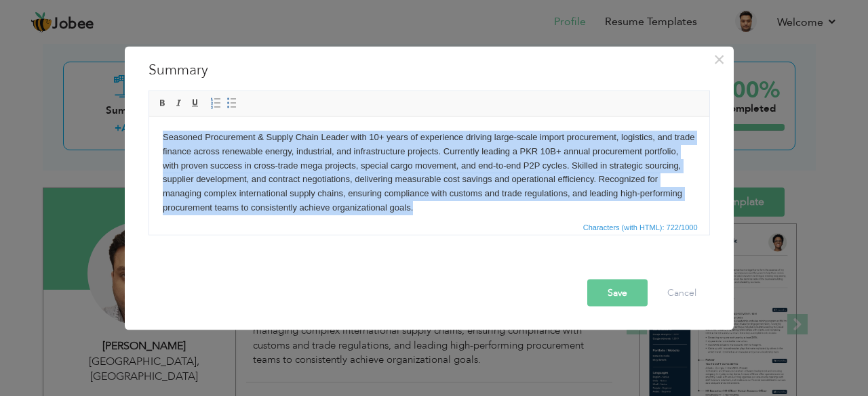 The image size is (868, 396). What do you see at coordinates (216, 103) in the screenshot?
I see `a: Insert/Remove Numbered List` at bounding box center [216, 103].